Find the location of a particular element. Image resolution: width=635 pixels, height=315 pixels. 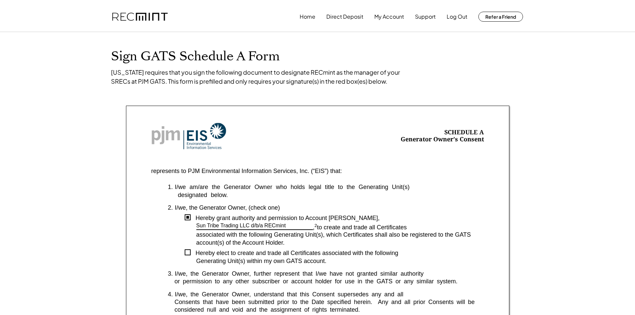

button: Home is located at coordinates (307, 17).